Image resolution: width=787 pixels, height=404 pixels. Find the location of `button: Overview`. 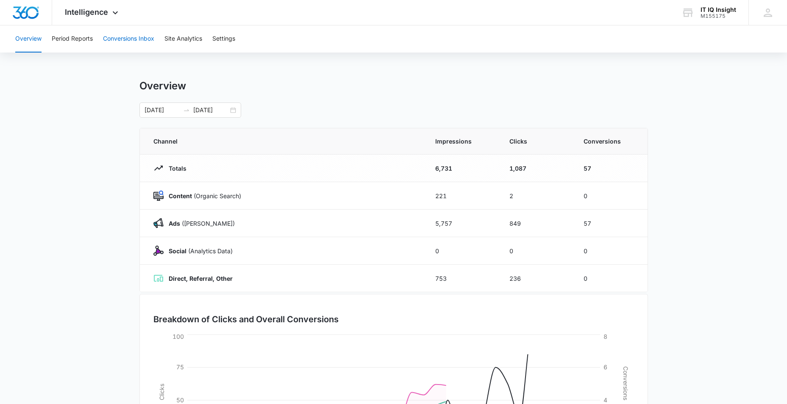

button: Overview is located at coordinates (28, 39).